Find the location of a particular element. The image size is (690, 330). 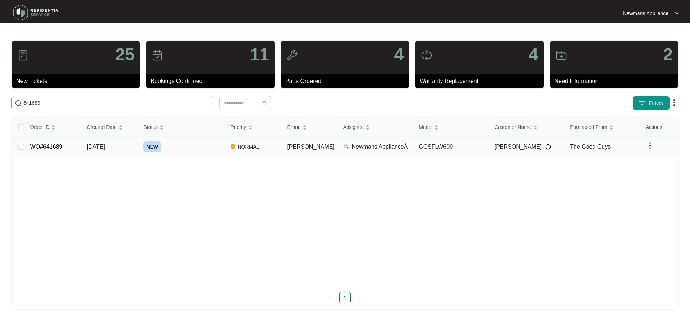

th: Model is located at coordinates (451, 127).